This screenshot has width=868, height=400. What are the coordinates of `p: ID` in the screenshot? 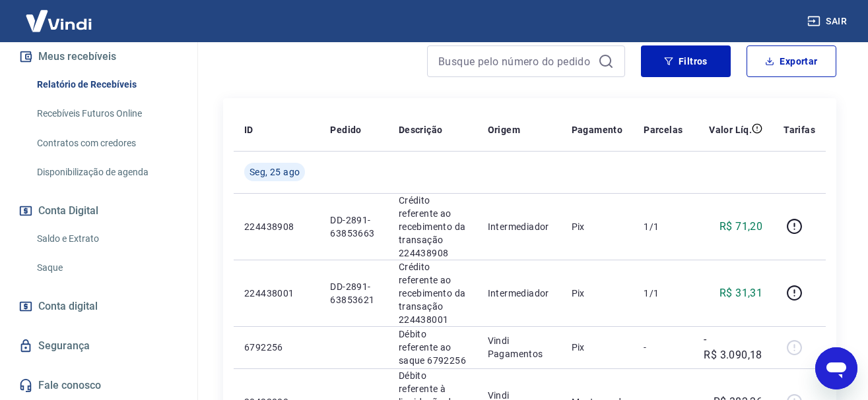 It's located at (249, 130).